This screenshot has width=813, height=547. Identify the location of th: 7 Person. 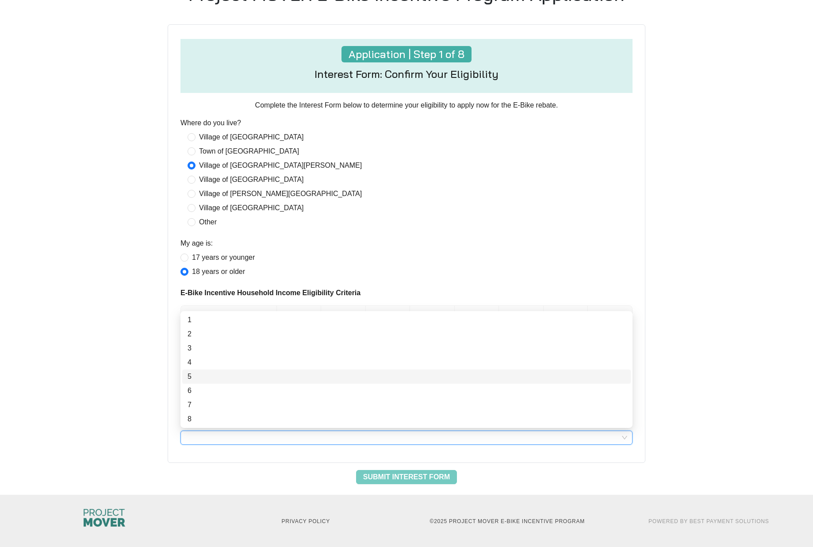
(566, 323).